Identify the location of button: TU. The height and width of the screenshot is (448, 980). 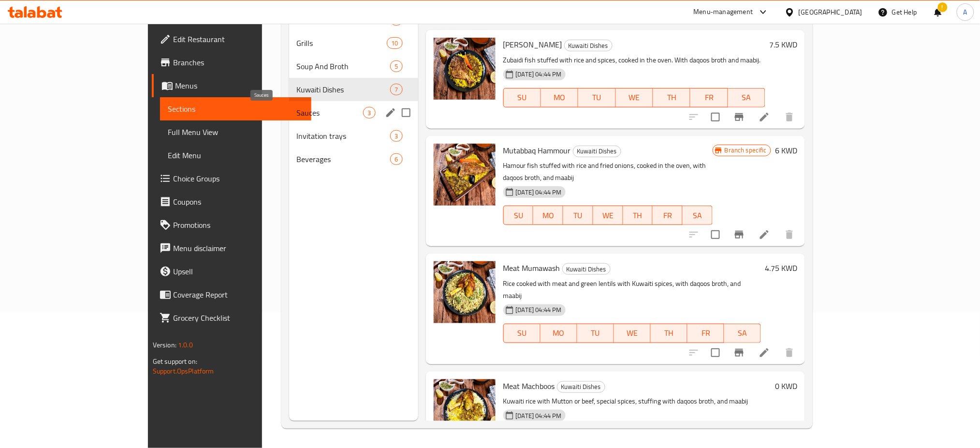
(597, 98).